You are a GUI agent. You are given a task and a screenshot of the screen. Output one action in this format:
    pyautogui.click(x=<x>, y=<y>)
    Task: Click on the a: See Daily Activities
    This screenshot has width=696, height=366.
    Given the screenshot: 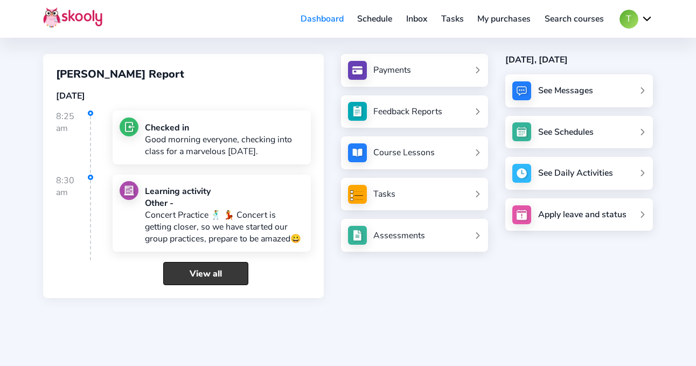 What is the action you would take?
    pyautogui.click(x=579, y=173)
    